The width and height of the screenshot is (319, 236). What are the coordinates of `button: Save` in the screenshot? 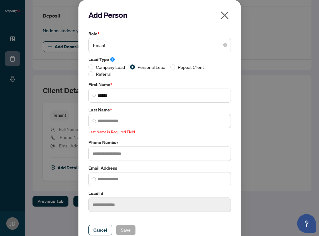 It's located at (126, 230).